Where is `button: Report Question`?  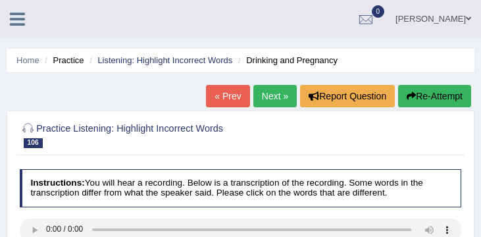 button: Report Question is located at coordinates (348, 96).